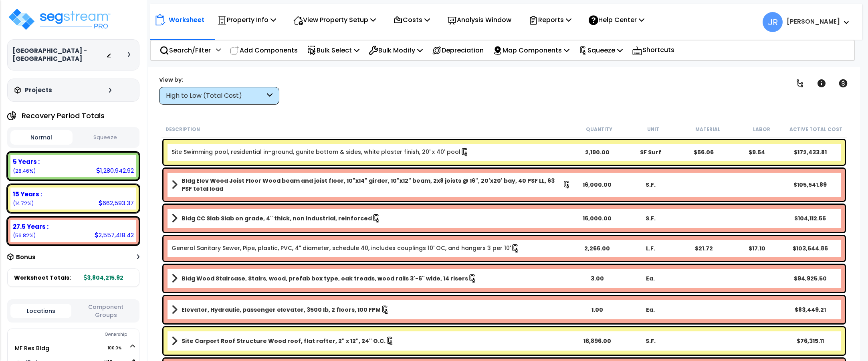  Describe the element at coordinates (183, 130) in the screenshot. I see `small: Description` at that location.